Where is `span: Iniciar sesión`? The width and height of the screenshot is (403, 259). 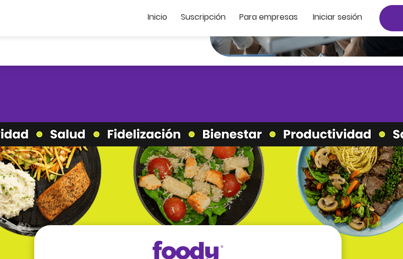 span: Iniciar sesión is located at coordinates (338, 17).